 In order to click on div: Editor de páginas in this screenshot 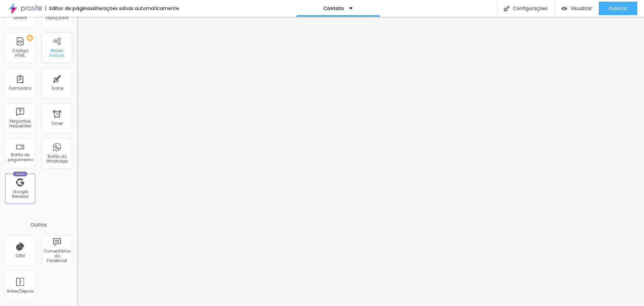, I will do `click(69, 8)`.